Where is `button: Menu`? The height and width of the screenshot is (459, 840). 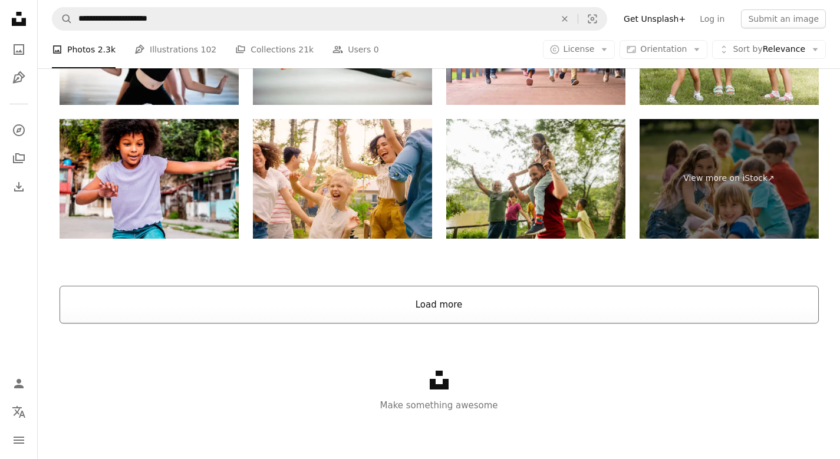
button: Menu is located at coordinates (19, 441).